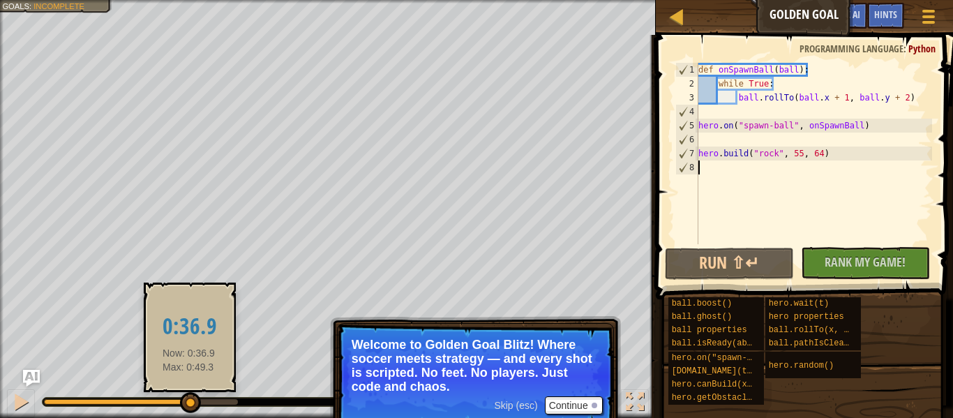 This screenshot has height=418, width=953. I want to click on div: 6, so click(687, 139).